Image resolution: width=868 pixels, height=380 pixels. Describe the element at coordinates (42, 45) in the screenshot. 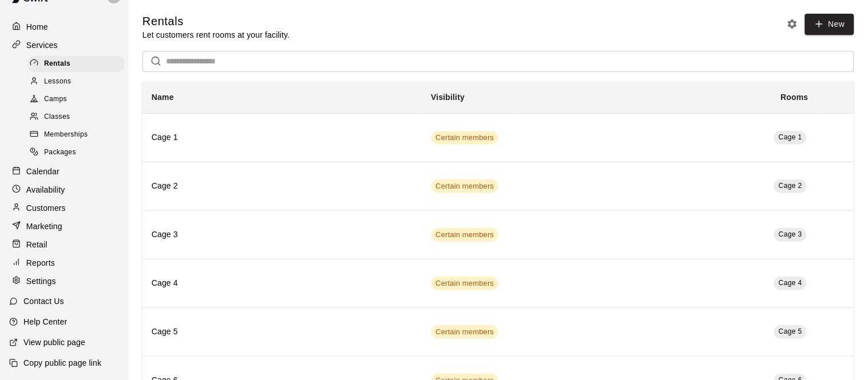

I see `p: Services` at that location.